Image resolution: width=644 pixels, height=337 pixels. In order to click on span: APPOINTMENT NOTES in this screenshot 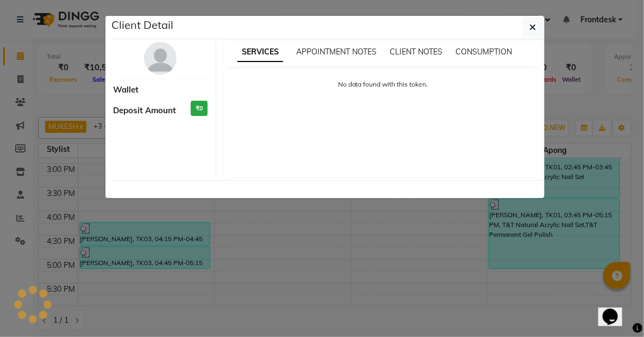, I will do `click(337, 52)`.